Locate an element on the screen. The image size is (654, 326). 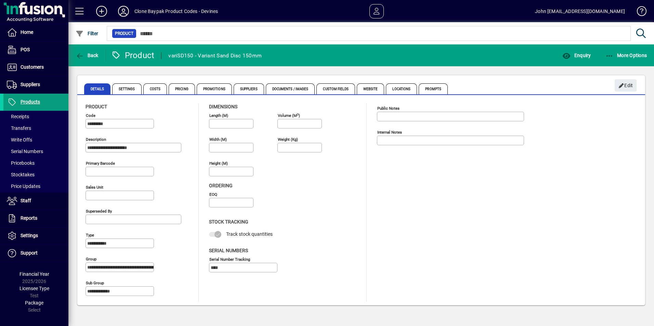
mat-label: Height (m) is located at coordinates (219, 164).